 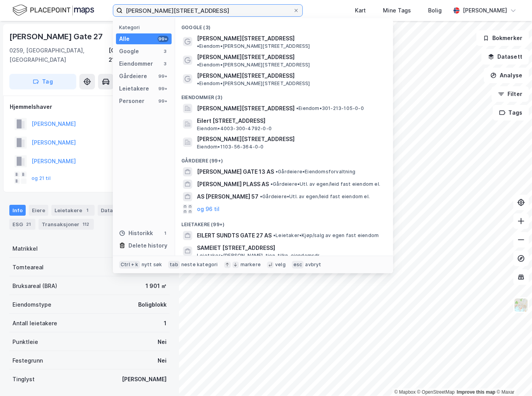 What do you see at coordinates (66, 224) in the screenshot?
I see `div: Transaksjoner` at bounding box center [66, 224].